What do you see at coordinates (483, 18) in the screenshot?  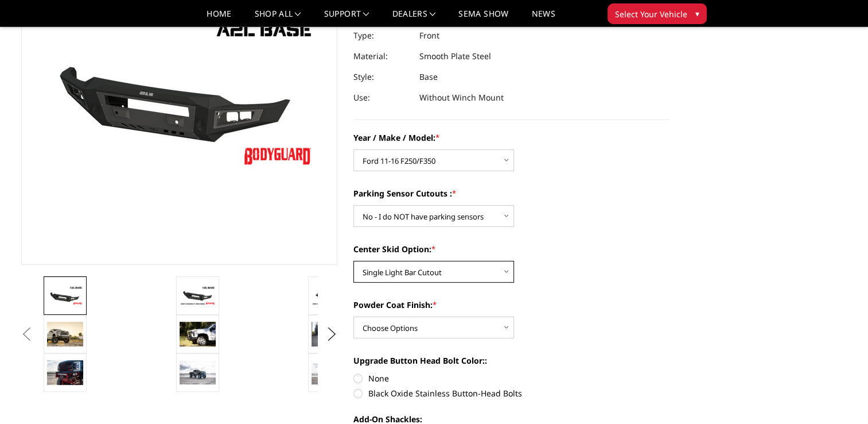 I see `a: SEMA Show` at bounding box center [483, 18].